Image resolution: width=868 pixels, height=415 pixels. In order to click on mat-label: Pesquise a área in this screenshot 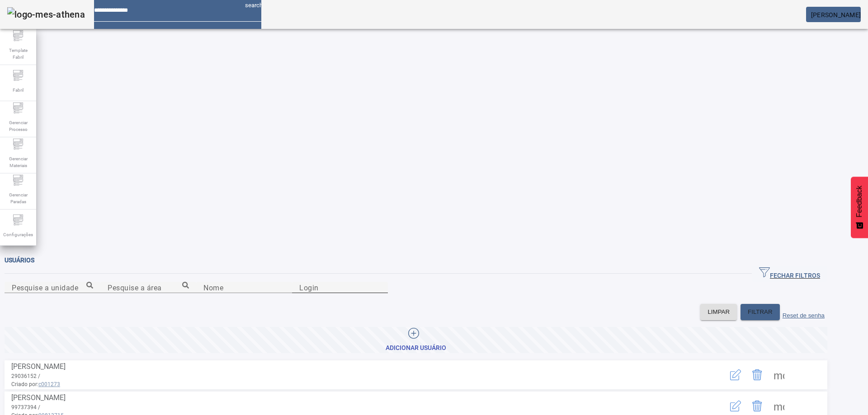, I will do `click(135, 287)`.